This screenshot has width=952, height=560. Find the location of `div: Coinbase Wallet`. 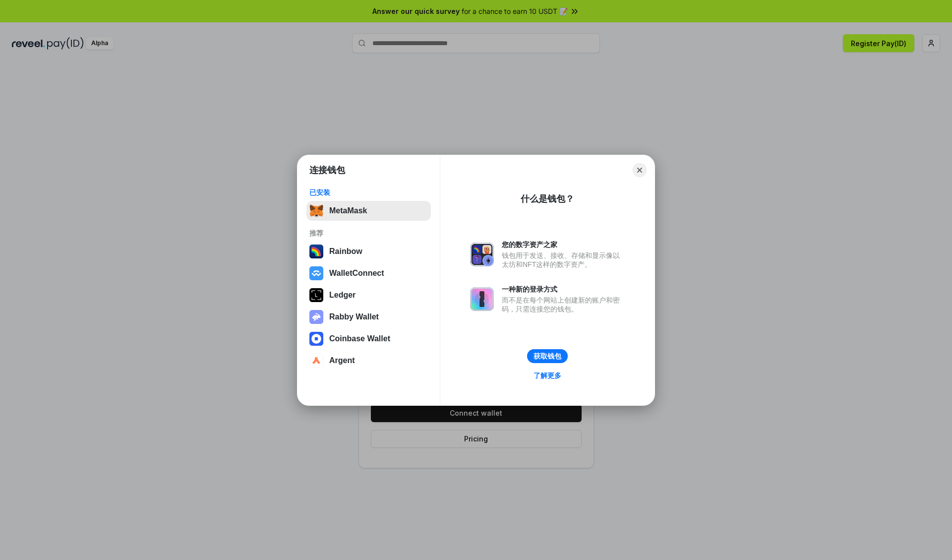

div: Coinbase Wallet is located at coordinates (359, 338).